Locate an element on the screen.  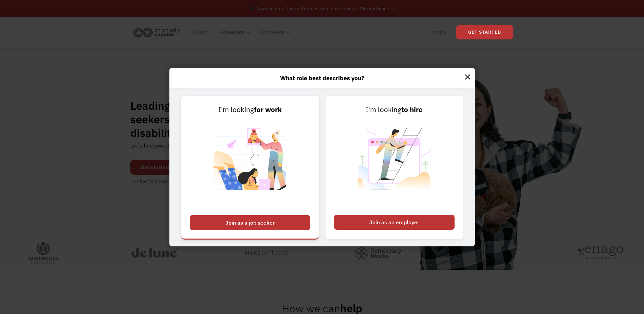
img: Chronically Capable logo is located at coordinates (157, 32).